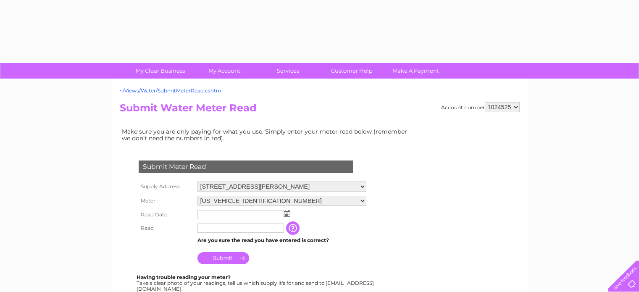 The width and height of the screenshot is (639, 292). I want to click on td: Are you sure the read you have entered is correct?, so click(282, 240).